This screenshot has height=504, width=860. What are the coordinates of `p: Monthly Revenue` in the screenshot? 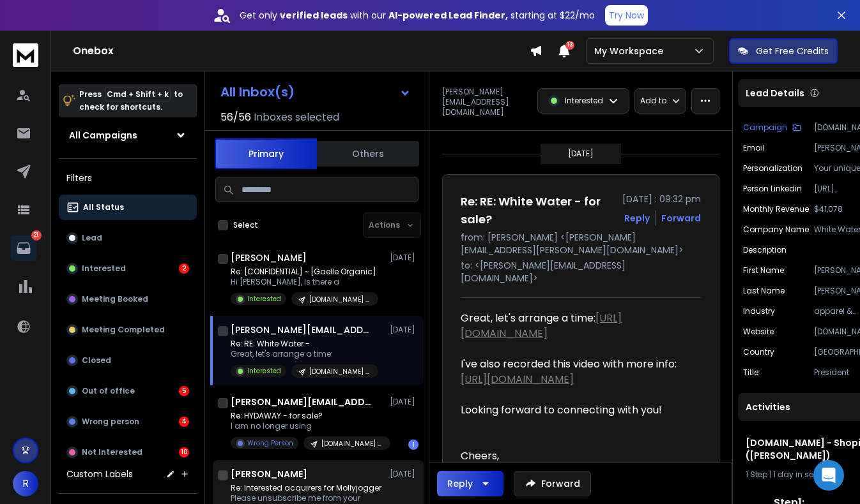 It's located at (776, 209).